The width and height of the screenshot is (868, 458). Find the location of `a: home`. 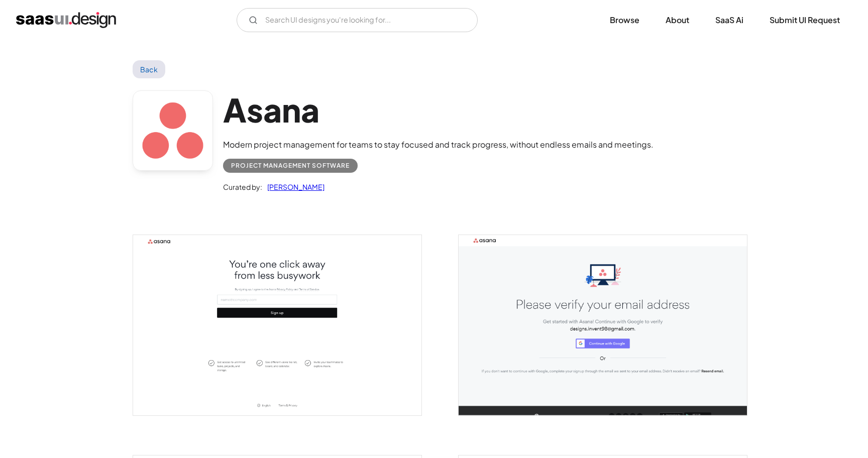

a: home is located at coordinates (66, 20).